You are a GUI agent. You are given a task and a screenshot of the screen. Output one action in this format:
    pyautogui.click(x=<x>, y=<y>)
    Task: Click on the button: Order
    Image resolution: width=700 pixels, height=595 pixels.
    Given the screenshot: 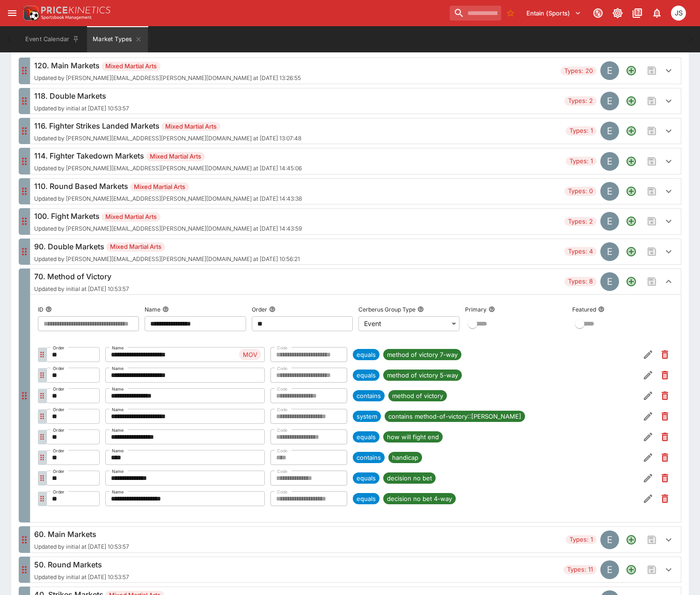 What is the action you would take?
    pyautogui.click(x=272, y=309)
    